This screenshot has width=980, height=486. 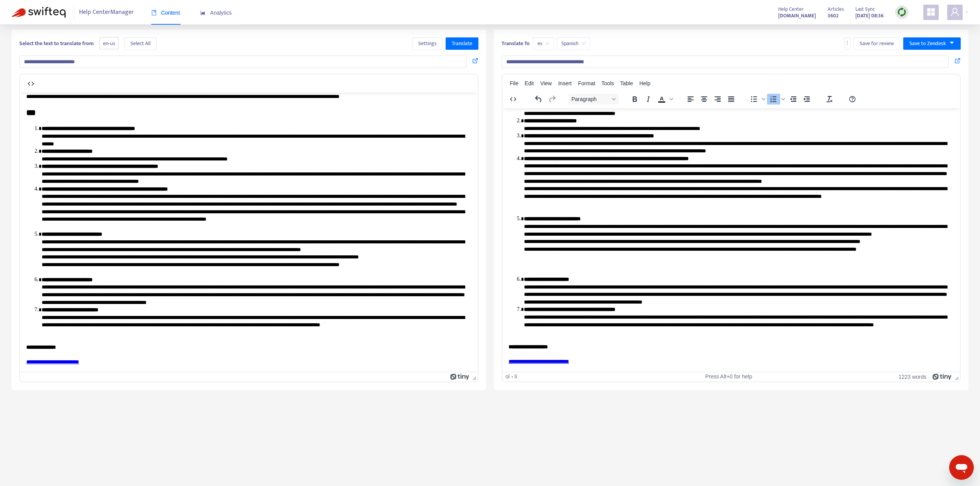 What do you see at coordinates (508, 376) in the screenshot?
I see `div: ol` at bounding box center [508, 376].